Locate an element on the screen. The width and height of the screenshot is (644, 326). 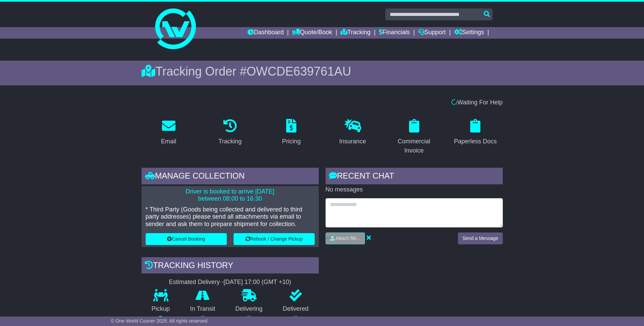
div: Pricing is located at coordinates (291, 142).